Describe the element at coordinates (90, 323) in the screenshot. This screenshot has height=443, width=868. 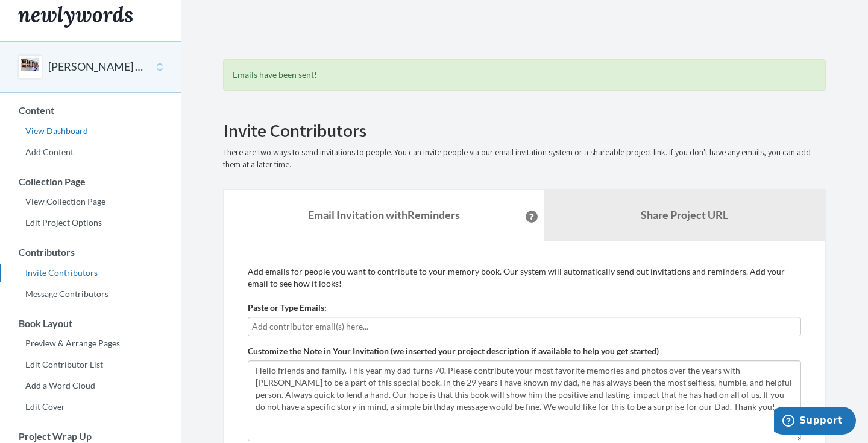
I see `h3: Book Layout` at that location.